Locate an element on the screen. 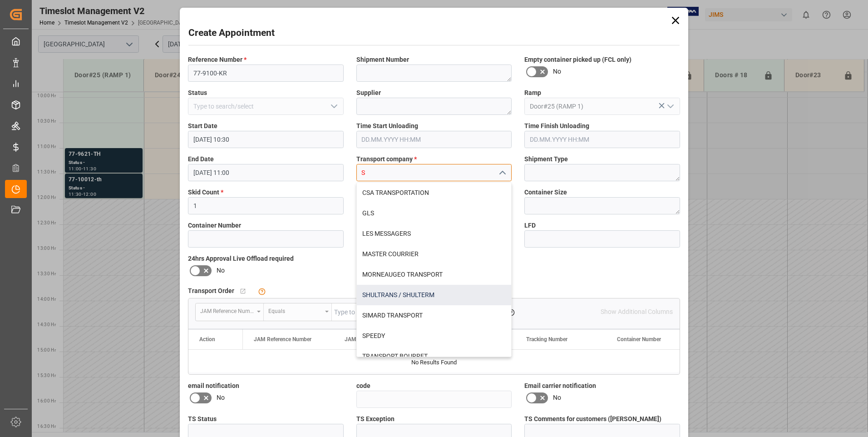  span: Container Size is located at coordinates (546, 192).